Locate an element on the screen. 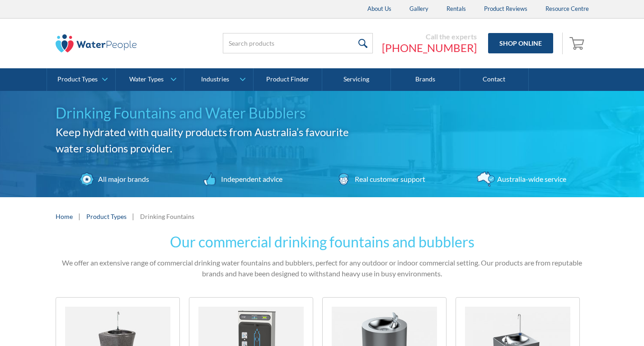 This screenshot has height=346, width=644. a: Contact is located at coordinates (494, 80).